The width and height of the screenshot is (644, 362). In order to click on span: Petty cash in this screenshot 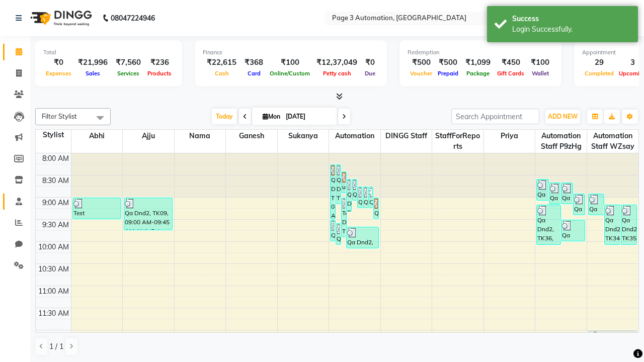, I will do `click(337, 74)`.